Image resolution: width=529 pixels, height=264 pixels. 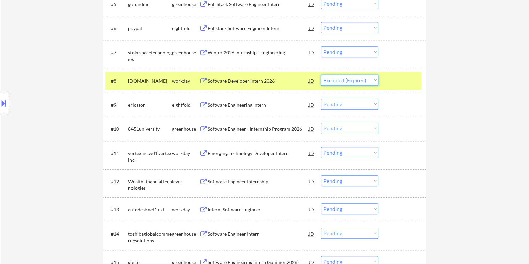 I want to click on div: ericsson, so click(x=149, y=105).